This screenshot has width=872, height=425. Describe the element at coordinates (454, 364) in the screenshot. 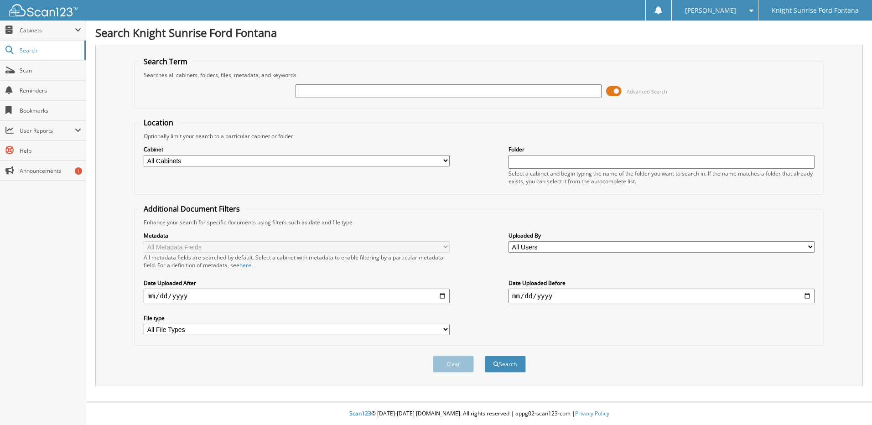

I see `button: Clear` at that location.